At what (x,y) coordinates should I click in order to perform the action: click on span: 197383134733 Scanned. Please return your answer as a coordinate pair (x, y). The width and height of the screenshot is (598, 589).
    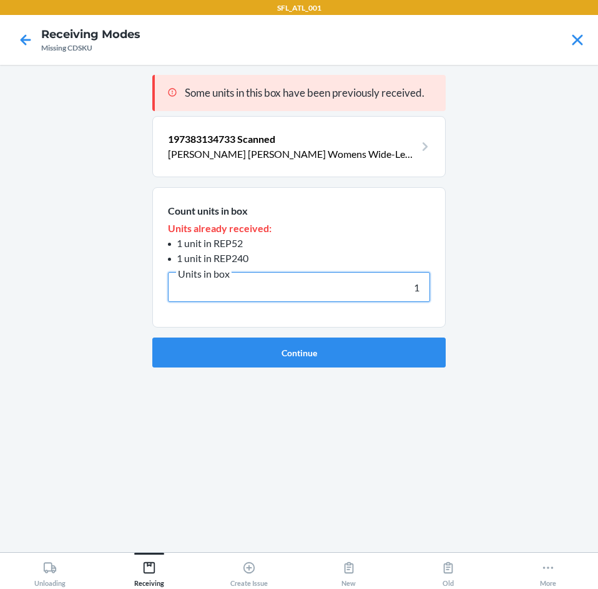
    Looking at the image, I should click on (222, 139).